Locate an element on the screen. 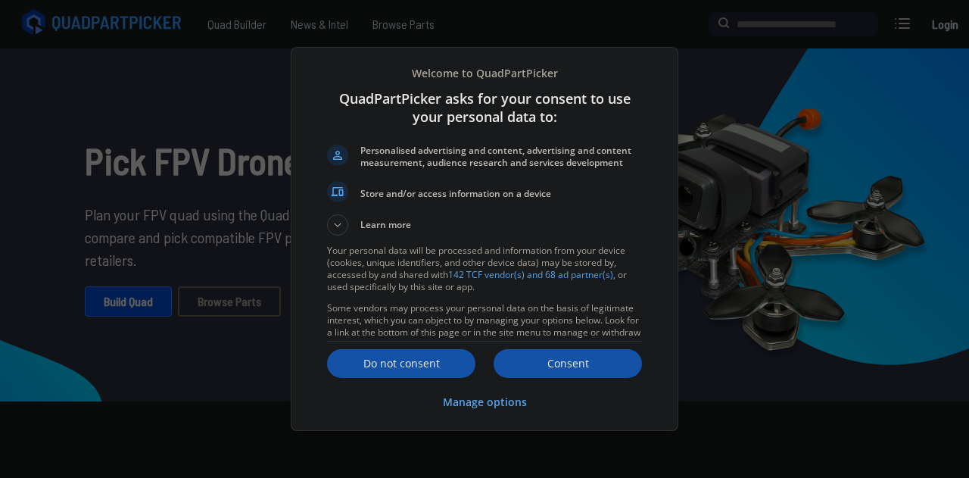  button: Manage options is located at coordinates (484, 401).